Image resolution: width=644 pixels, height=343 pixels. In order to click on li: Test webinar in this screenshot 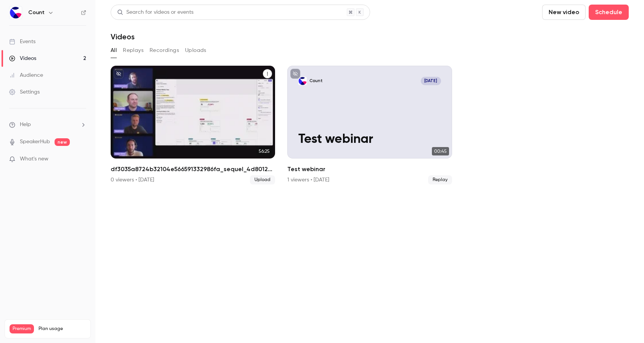, I will do `click(370, 125)`.